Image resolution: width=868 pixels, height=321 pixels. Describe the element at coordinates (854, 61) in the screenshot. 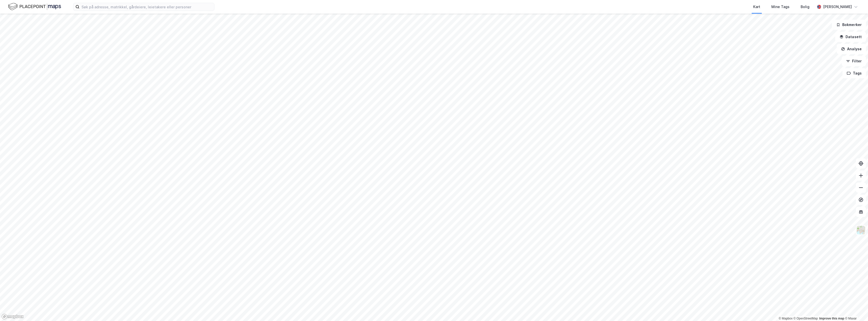

I see `button: Filter` at that location.